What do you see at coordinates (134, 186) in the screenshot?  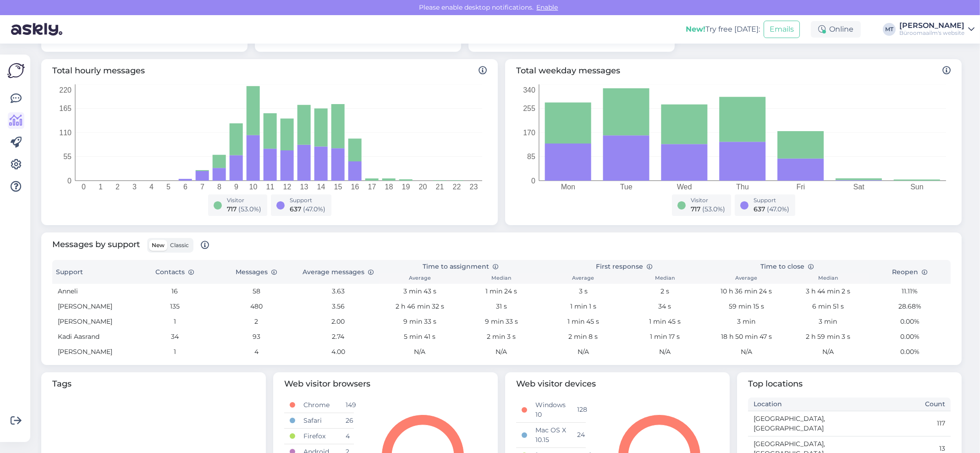 I see `tspan: 3` at bounding box center [134, 186].